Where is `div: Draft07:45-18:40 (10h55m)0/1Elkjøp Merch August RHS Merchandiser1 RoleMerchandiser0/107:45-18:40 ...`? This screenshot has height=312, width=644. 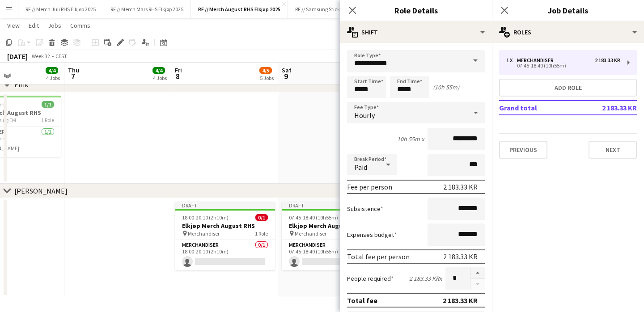
div: Draft07:45-18:40 (10h55m)0/1Elkjøp Merch August RHS Merchandiser1 RoleMerchandiser0/107:45-18:40 ... is located at coordinates (332, 236).